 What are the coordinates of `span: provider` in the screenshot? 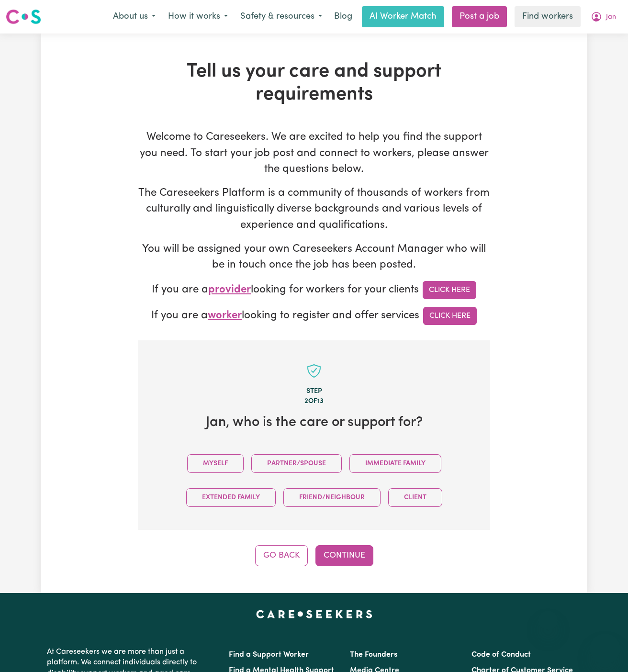 It's located at (229, 289).